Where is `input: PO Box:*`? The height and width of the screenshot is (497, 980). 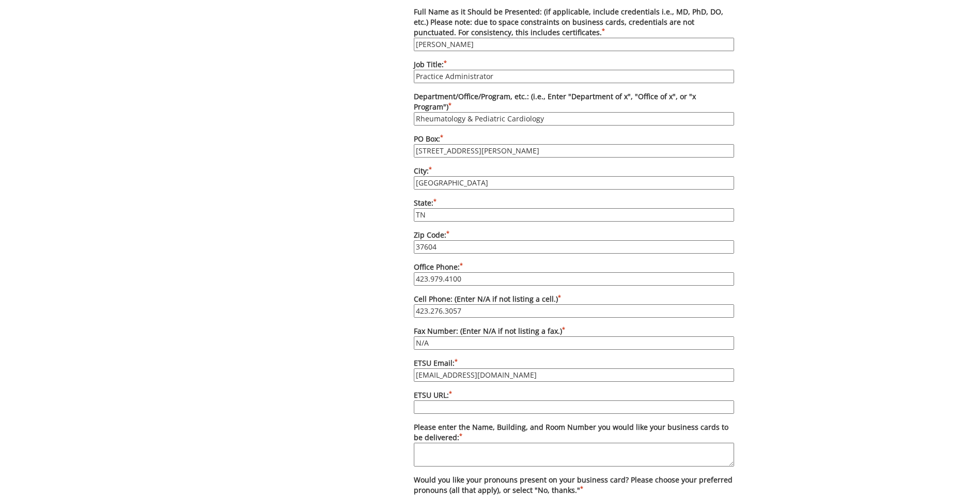
input: PO Box:* is located at coordinates (574, 151).